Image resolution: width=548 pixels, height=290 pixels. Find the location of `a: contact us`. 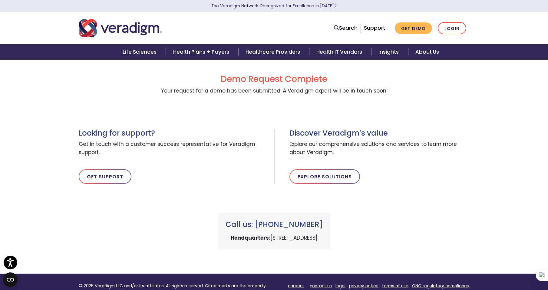

a: contact us is located at coordinates (321, 285).